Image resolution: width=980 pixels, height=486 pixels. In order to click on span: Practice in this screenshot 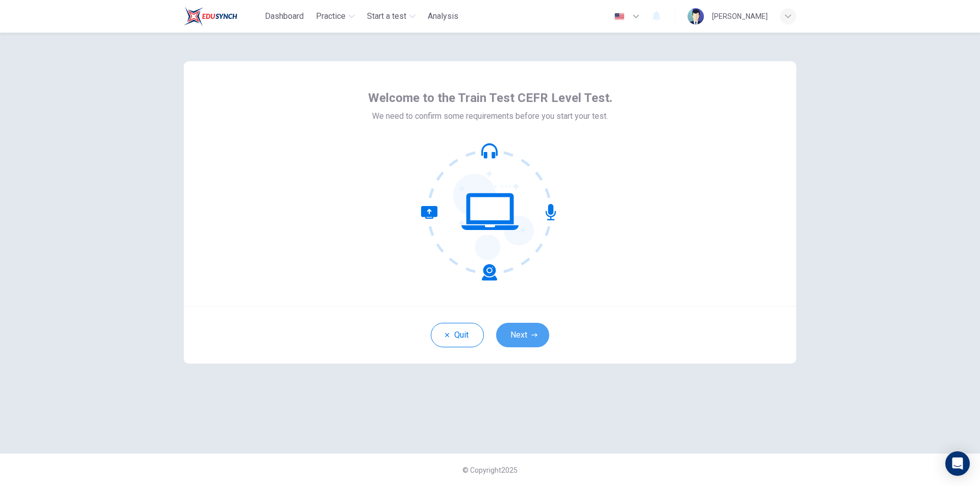, I will do `click(331, 16)`.